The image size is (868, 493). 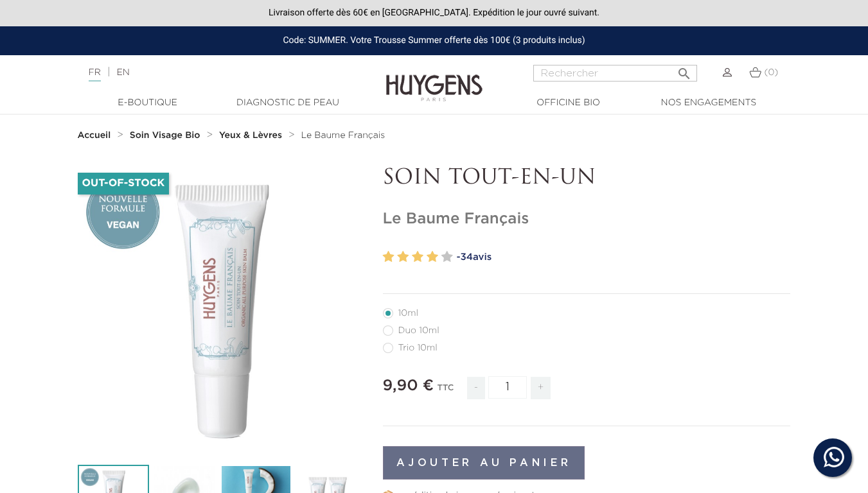 I want to click on span: (0), so click(x=771, y=72).